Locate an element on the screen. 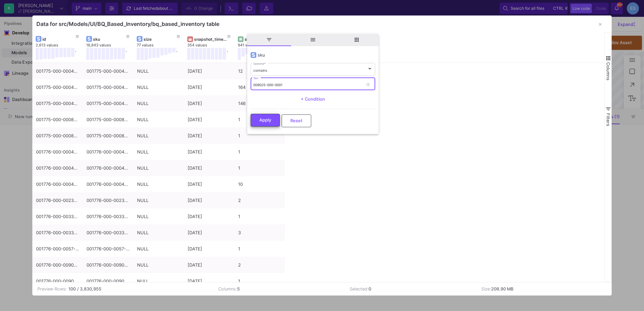 Image resolution: width=644 pixels, height=311 pixels. div: 12 is located at coordinates (260, 71).